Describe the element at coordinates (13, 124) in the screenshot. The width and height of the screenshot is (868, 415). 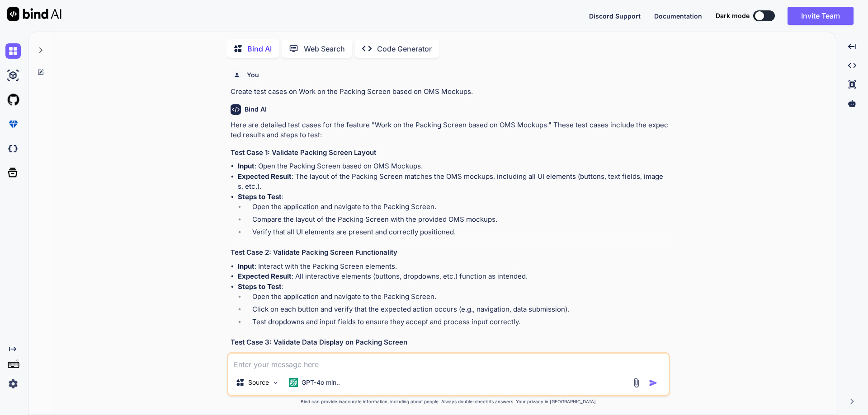
I see `img: premium` at that location.